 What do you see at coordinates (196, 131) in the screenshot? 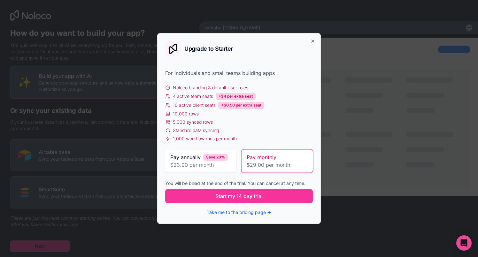
I see `span: Standard data syncing` at bounding box center [196, 131].